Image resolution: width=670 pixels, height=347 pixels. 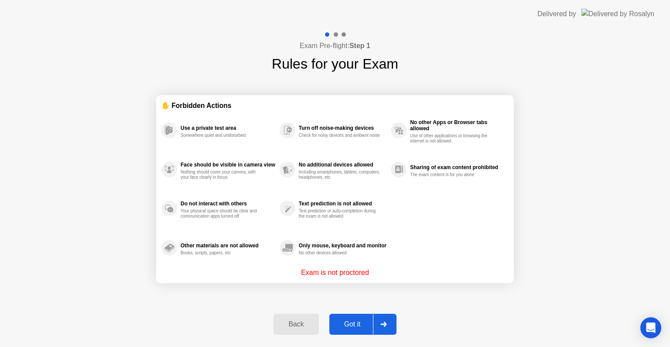 I want to click on div: Got it, so click(x=353, y=324).